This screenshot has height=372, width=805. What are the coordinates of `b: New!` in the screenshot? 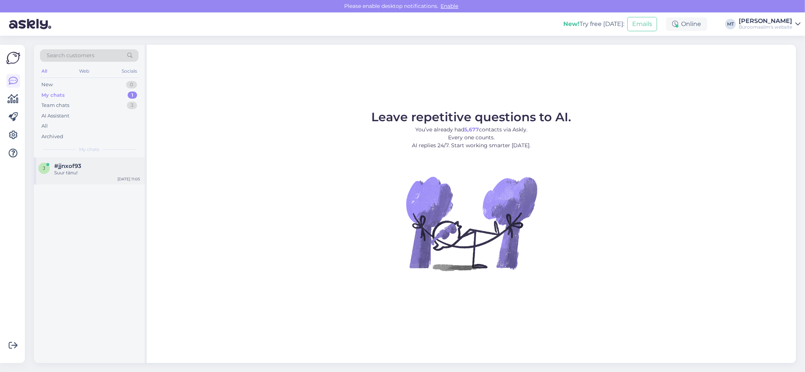 It's located at (571, 24).